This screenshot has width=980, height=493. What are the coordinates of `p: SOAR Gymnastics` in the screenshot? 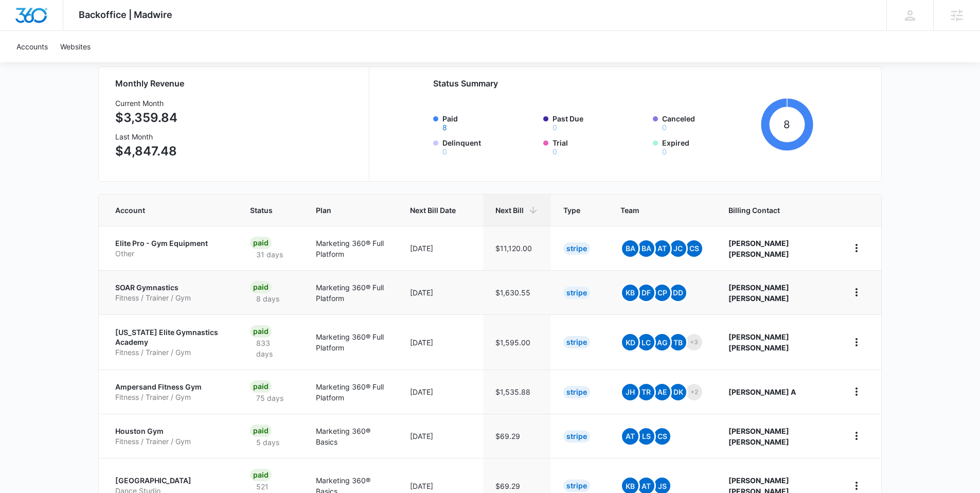 It's located at (170, 287).